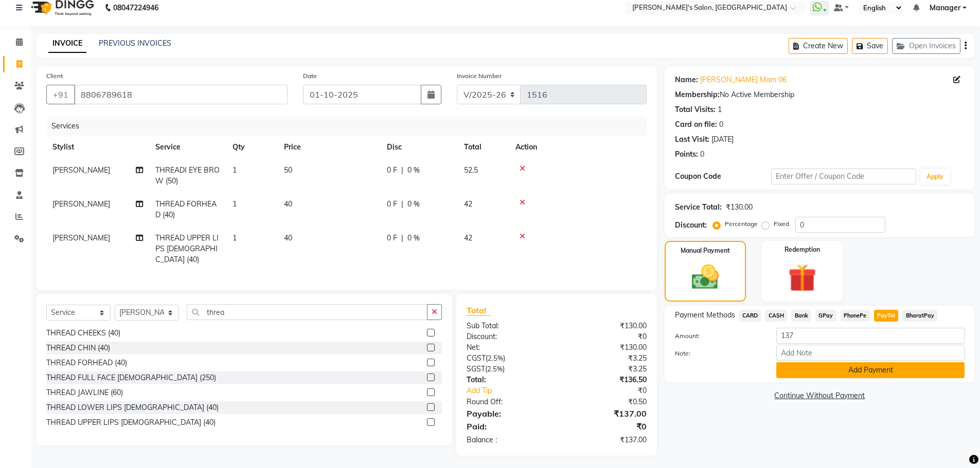  Describe the element at coordinates (495, 358) in the screenshot. I see `span: 2.5%` at that location.